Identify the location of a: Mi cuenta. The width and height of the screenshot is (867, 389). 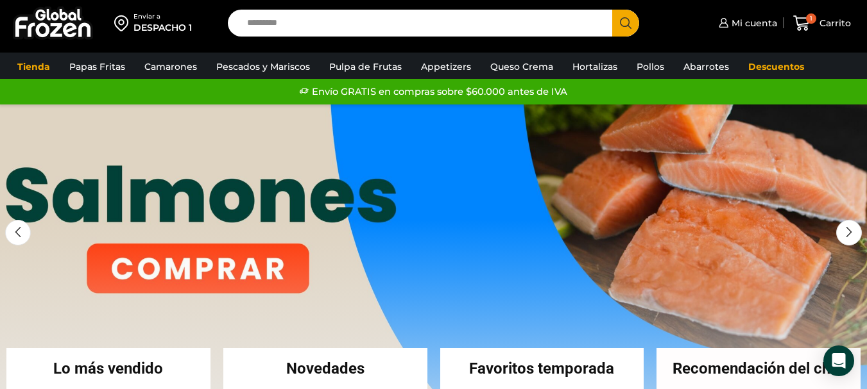
(746, 23).